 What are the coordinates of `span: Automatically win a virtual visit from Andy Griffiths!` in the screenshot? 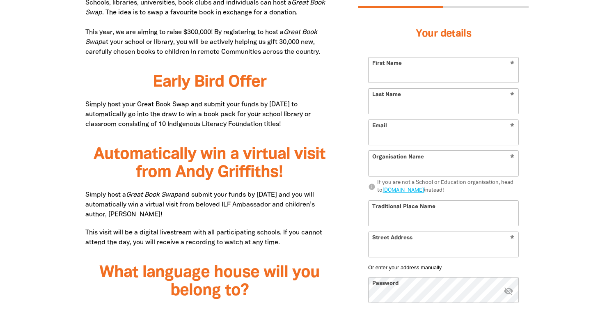 It's located at (209, 163).